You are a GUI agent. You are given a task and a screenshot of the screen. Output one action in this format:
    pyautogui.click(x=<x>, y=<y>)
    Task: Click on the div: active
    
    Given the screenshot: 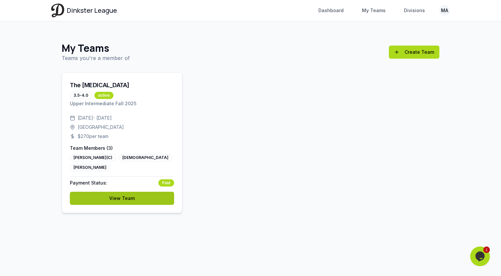 What is the action you would take?
    pyautogui.click(x=104, y=95)
    